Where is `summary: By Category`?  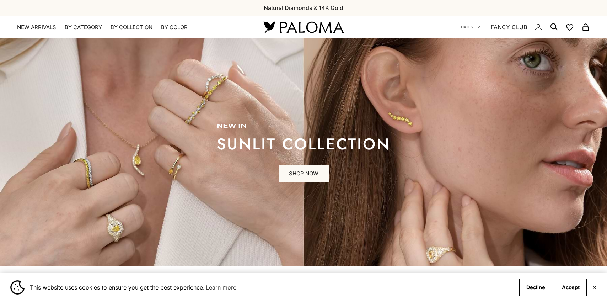 summary: By Category is located at coordinates (83, 27).